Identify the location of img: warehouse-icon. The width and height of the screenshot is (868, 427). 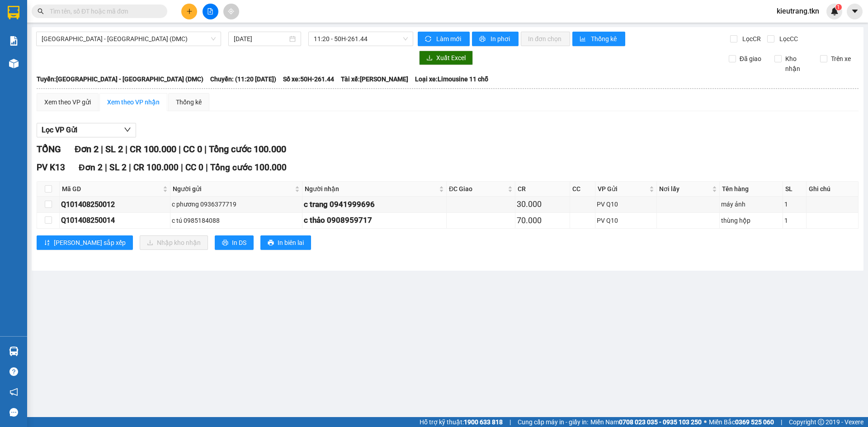
(14, 63).